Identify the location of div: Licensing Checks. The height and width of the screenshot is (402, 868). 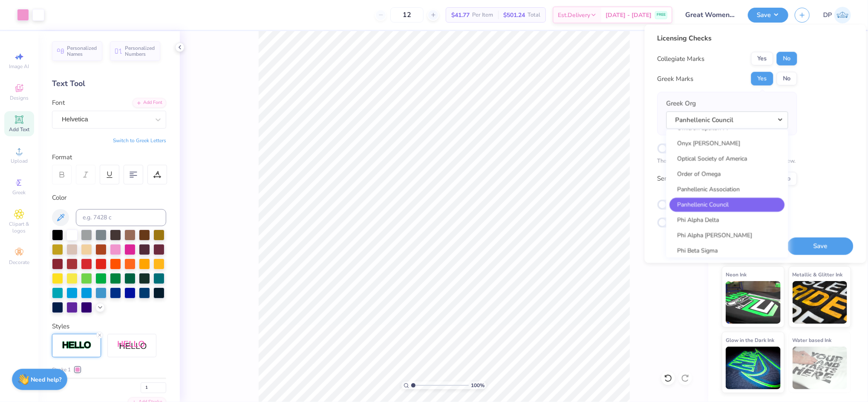
(727, 38).